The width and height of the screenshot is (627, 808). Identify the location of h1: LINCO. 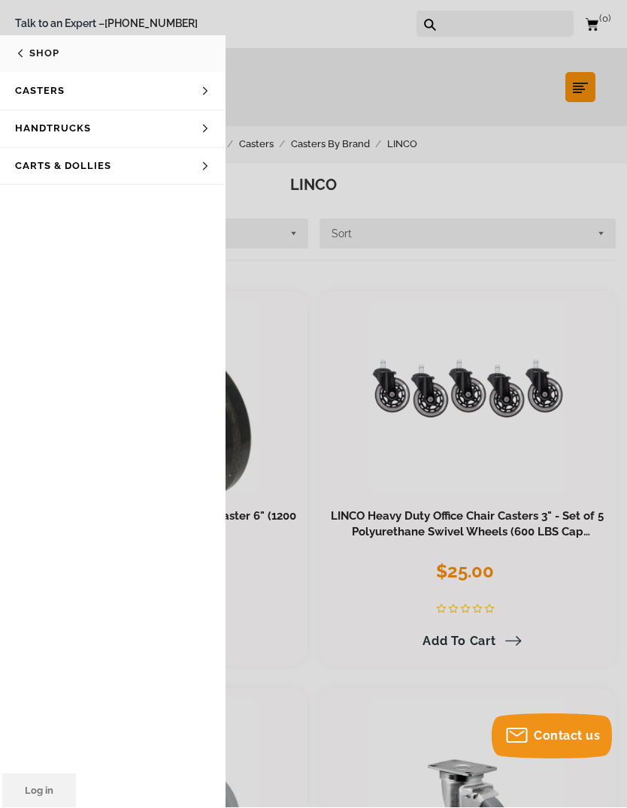
(313, 186).